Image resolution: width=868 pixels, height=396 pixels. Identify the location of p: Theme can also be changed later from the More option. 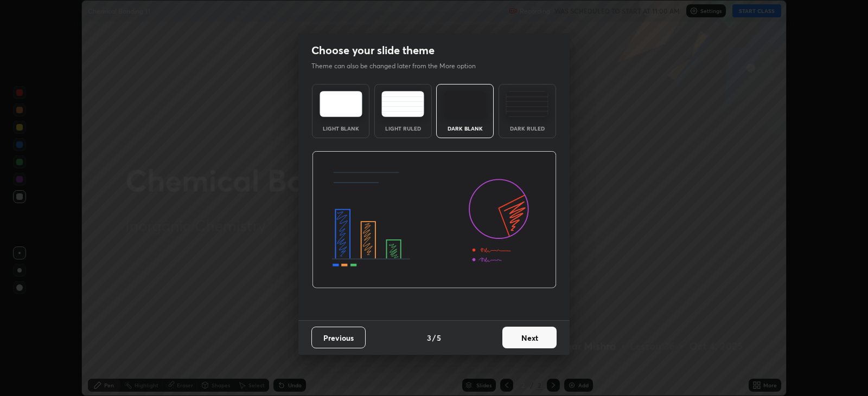
(399, 66).